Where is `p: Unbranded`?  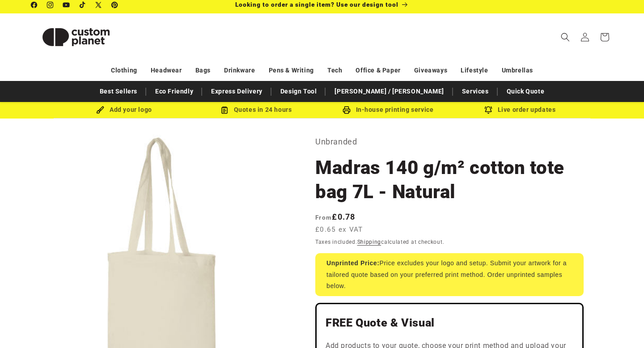
p: Unbranded is located at coordinates (449, 142).